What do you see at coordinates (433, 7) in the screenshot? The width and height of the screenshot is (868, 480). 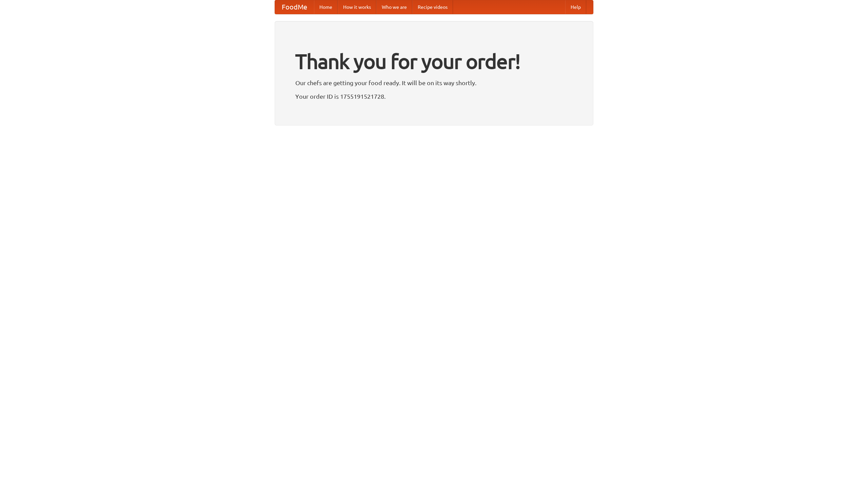 I see `a: Recipe videos` at bounding box center [433, 7].